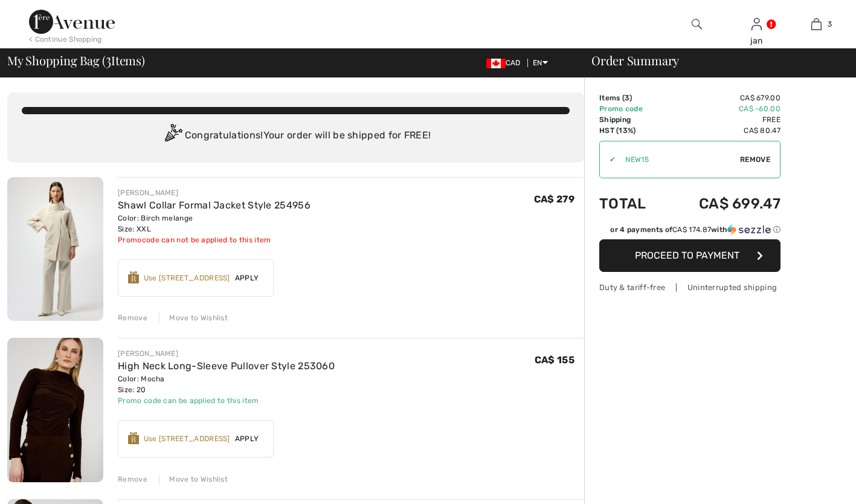 The width and height of the screenshot is (856, 504). What do you see at coordinates (722, 120) in the screenshot?
I see `td: Free` at bounding box center [722, 120].